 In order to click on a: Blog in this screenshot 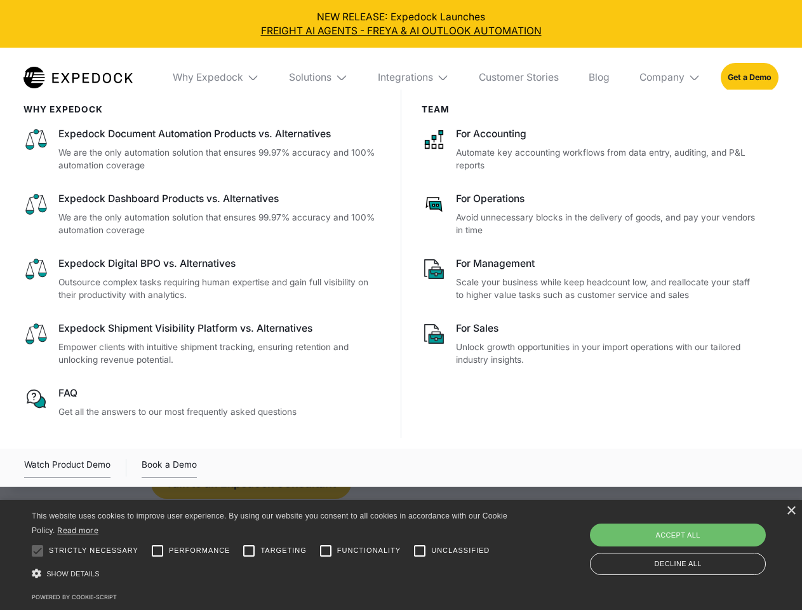, I will do `click(599, 77)`.